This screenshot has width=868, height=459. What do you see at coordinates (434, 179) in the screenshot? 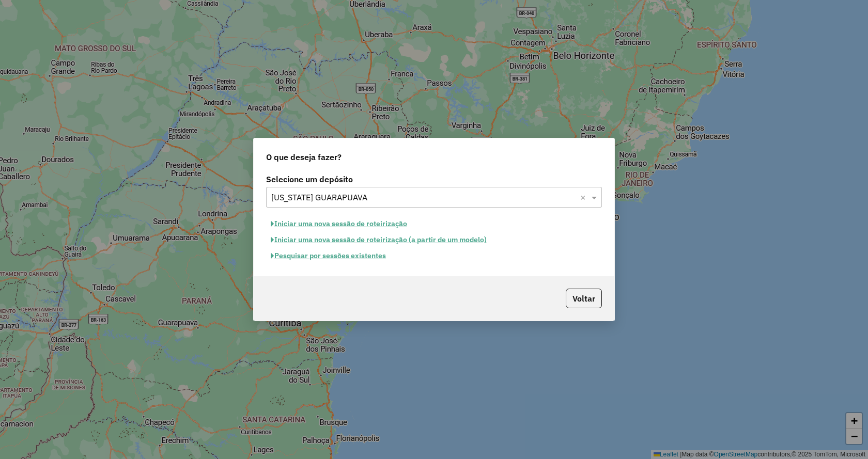
I see `label: Selecione um depósito` at bounding box center [434, 179].